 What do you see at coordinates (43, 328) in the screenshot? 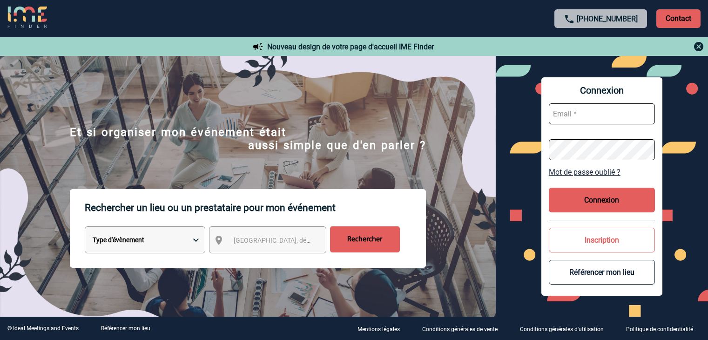
I see `div: © Ideal Meetings and Events` at bounding box center [43, 328].